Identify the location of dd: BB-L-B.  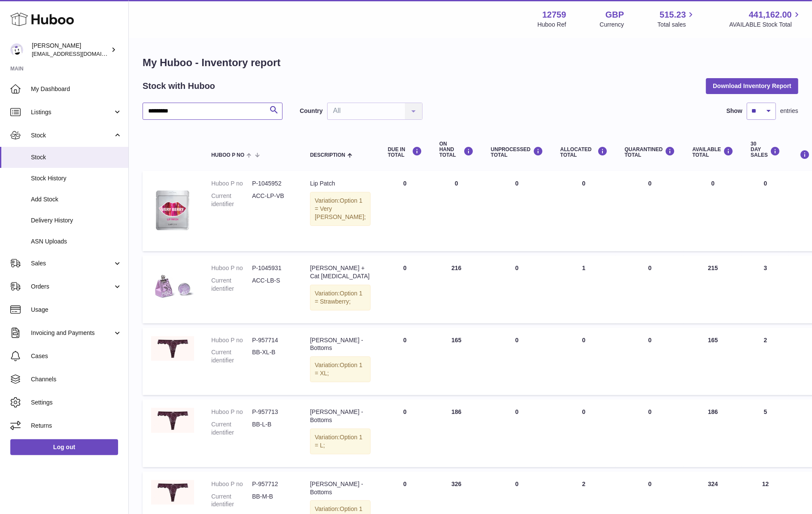
(272, 429).